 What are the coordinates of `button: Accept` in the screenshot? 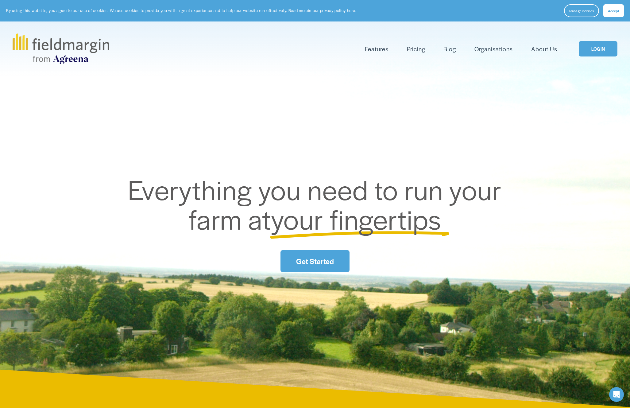 It's located at (613, 11).